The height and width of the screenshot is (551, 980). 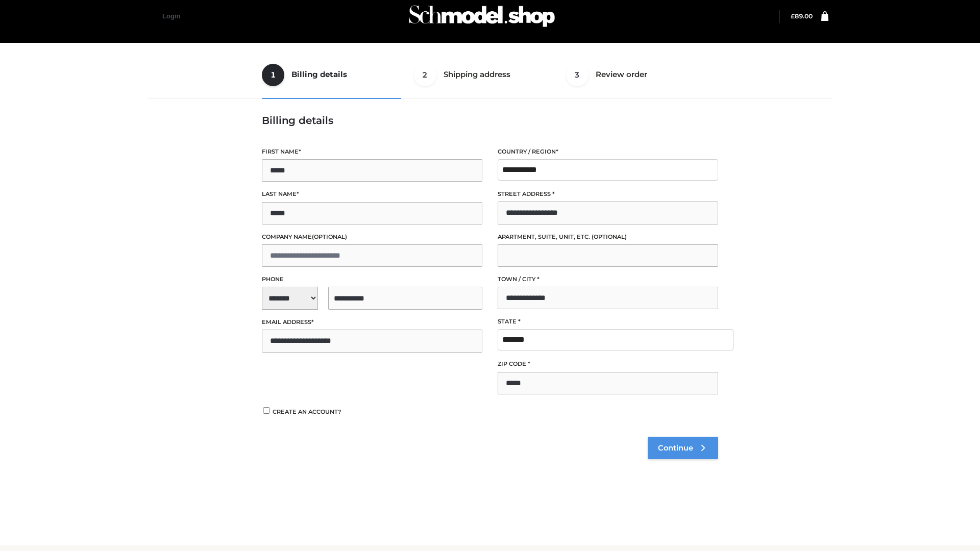 I want to click on label: Company name, so click(x=372, y=237).